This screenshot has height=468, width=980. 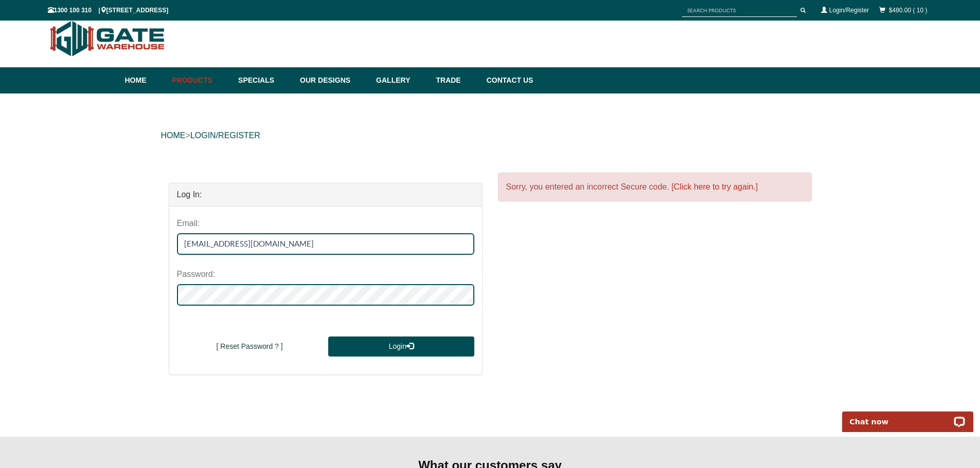 What do you see at coordinates (188, 223) in the screenshot?
I see `label: Email:` at bounding box center [188, 223].